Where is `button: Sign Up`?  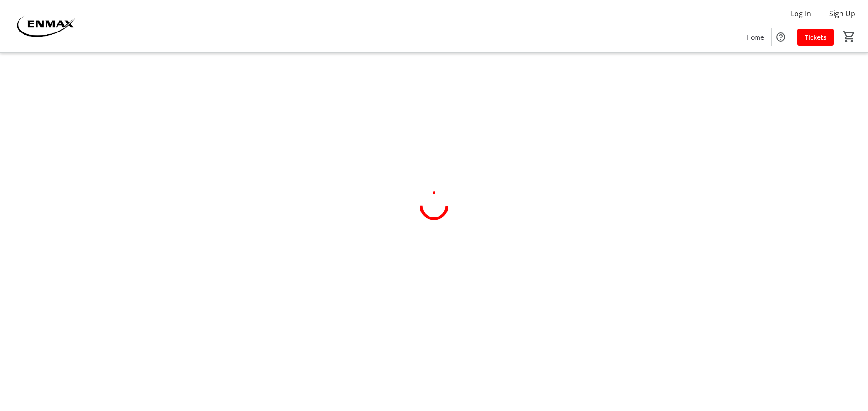 button: Sign Up is located at coordinates (842, 13).